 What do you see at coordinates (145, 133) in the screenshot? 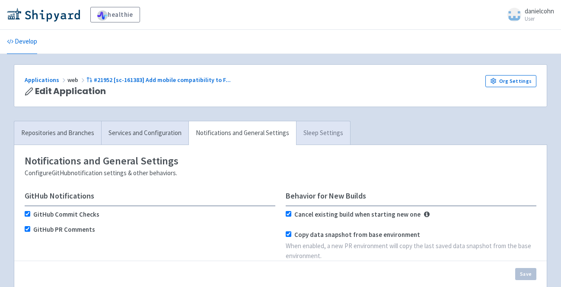
I see `a: Services and Configuration` at bounding box center [145, 133].